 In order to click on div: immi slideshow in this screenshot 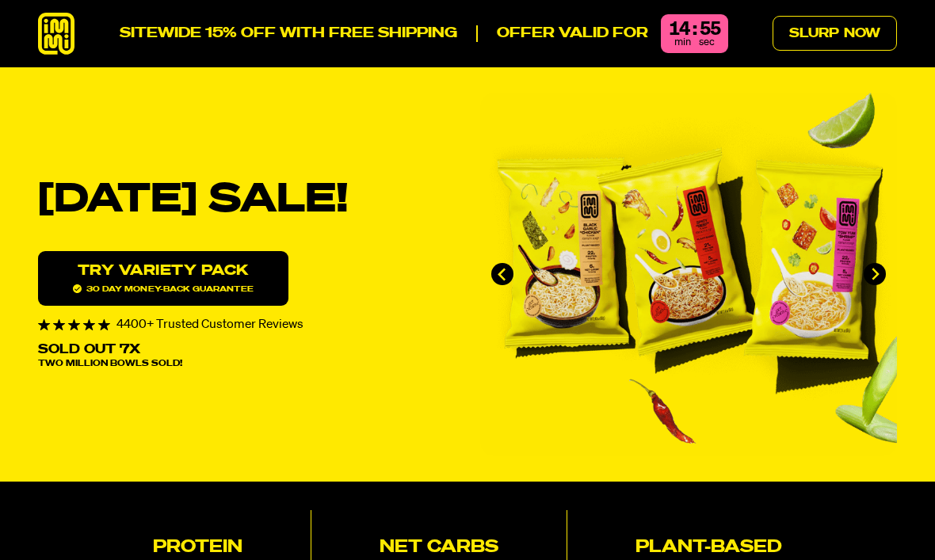, I will do `click(689, 274)`.